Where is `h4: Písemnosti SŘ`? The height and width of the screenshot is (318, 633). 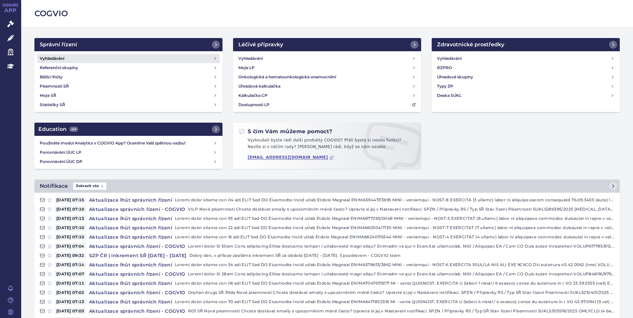
h4: Písemnosti SŘ is located at coordinates (54, 86).